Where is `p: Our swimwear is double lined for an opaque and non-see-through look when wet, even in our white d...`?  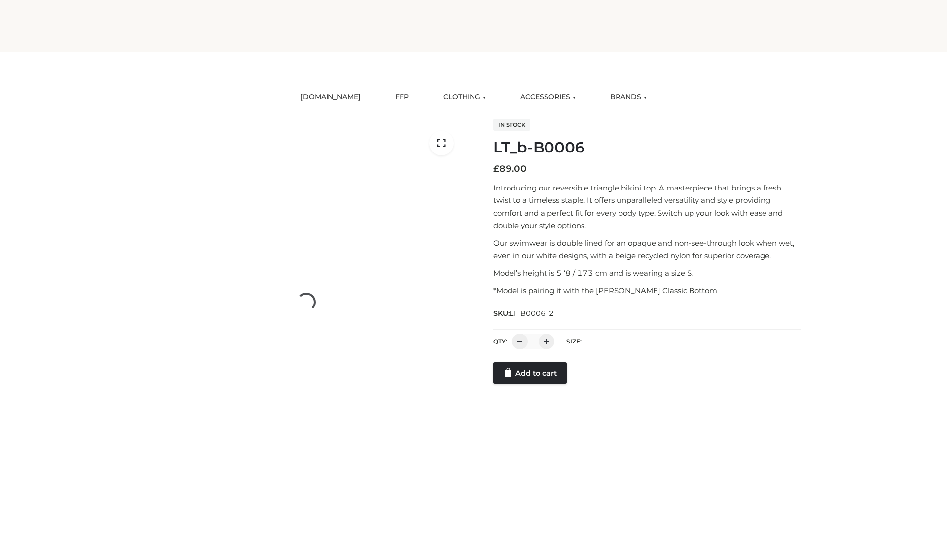 p: Our swimwear is double lined for an opaque and non-see-through look when wet, even in our white d... is located at coordinates (647, 249).